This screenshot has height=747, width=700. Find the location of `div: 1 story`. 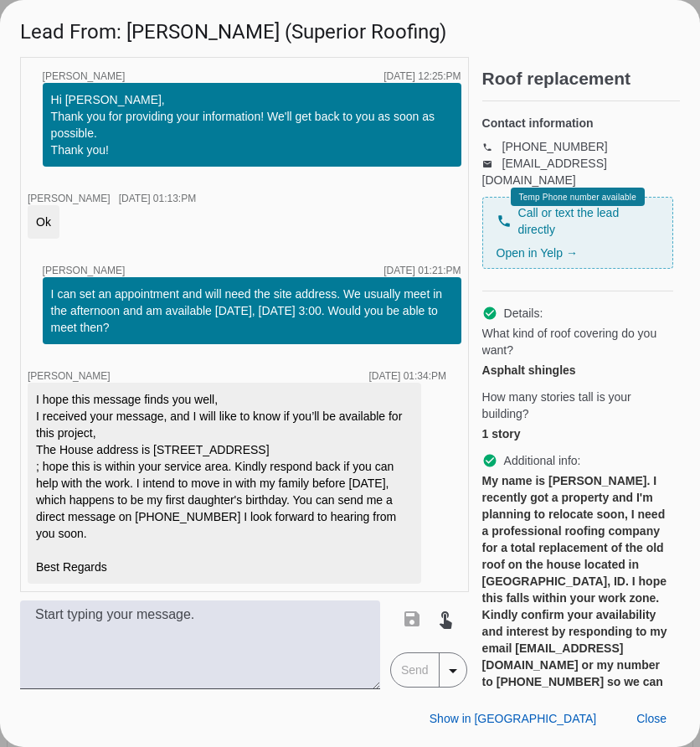

div: 1 story is located at coordinates (578, 434).